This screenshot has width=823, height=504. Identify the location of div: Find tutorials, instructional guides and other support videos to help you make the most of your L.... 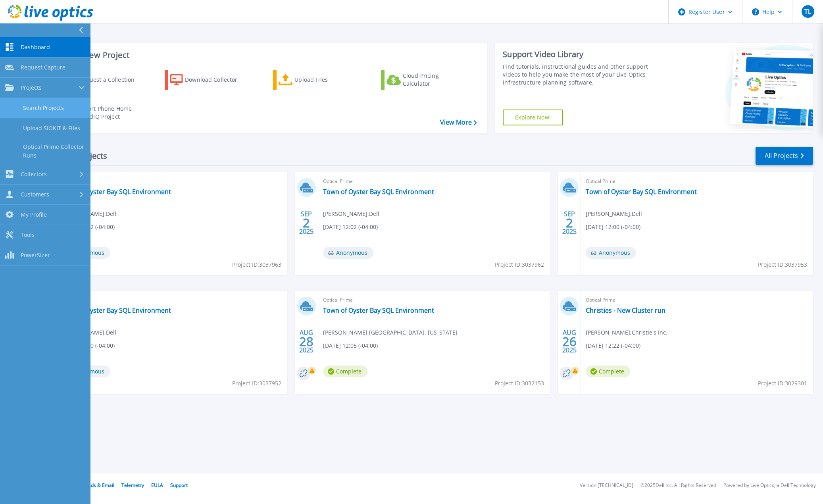
(584, 75).